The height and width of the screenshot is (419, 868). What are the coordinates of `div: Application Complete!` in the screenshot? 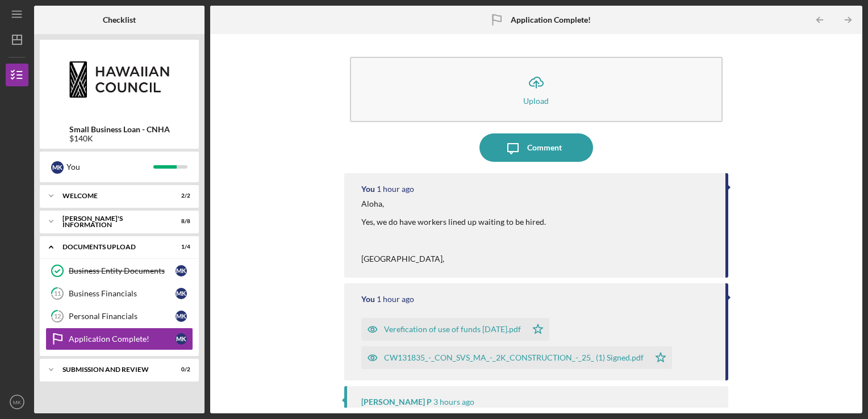 It's located at (122, 340).